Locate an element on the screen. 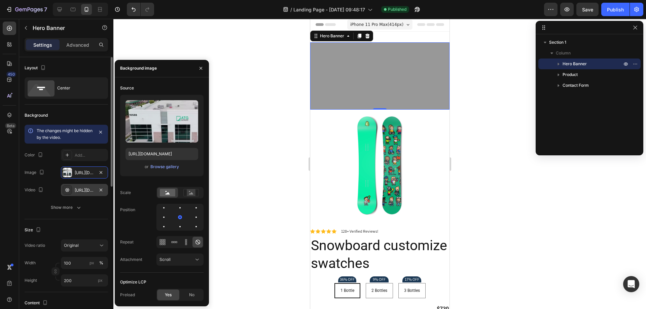  label: Height is located at coordinates (31, 281).